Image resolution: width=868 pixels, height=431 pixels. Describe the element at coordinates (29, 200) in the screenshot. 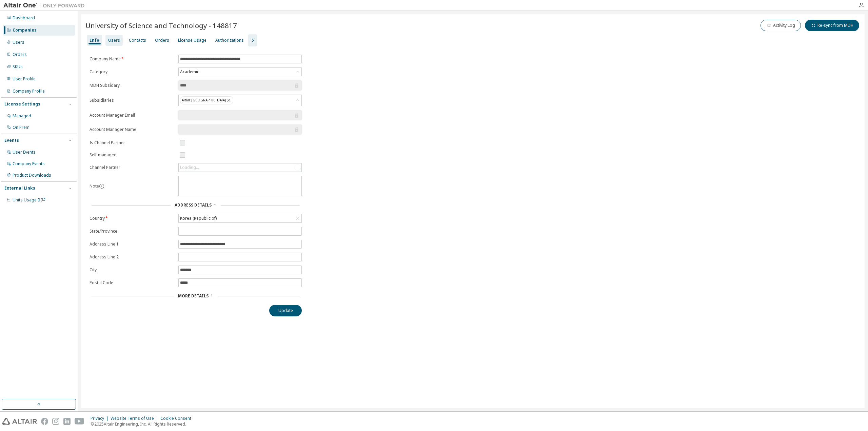

I see `span: Units Usage BI` at that location.